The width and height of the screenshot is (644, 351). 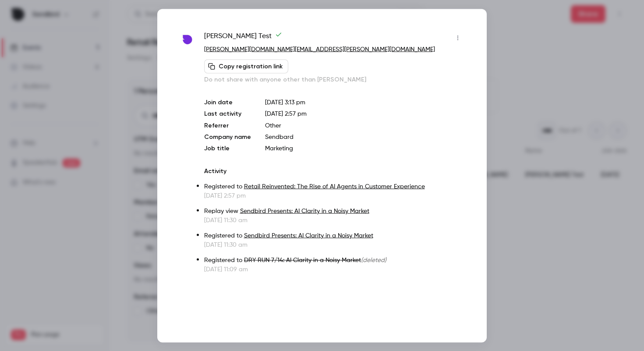 What do you see at coordinates (228, 136) in the screenshot?
I see `p: Company name` at bounding box center [228, 136].